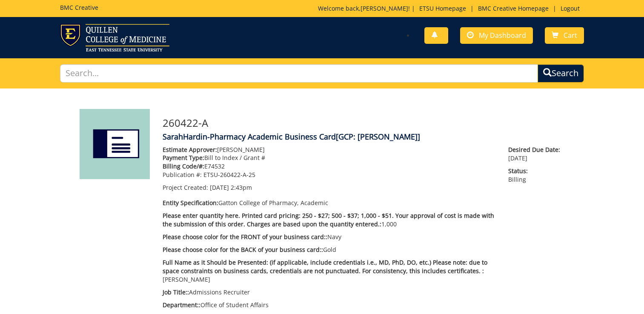 The width and height of the screenshot is (644, 314). What do you see at coordinates (329, 236) in the screenshot?
I see `p: Navy` at bounding box center [329, 236].